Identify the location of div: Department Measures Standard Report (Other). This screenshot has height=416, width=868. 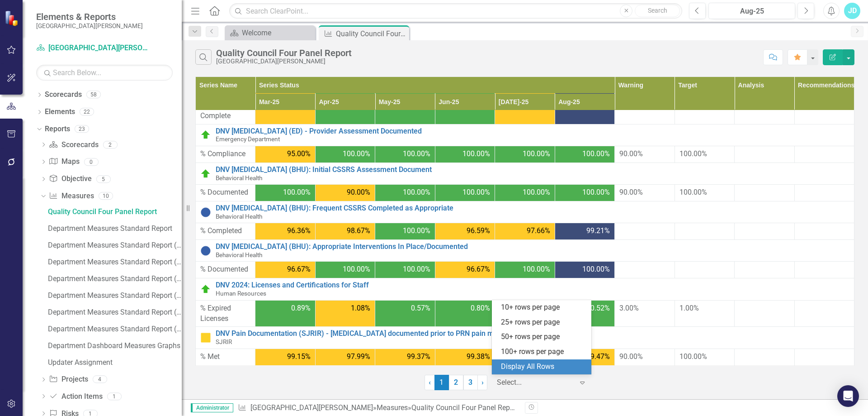
(115, 329).